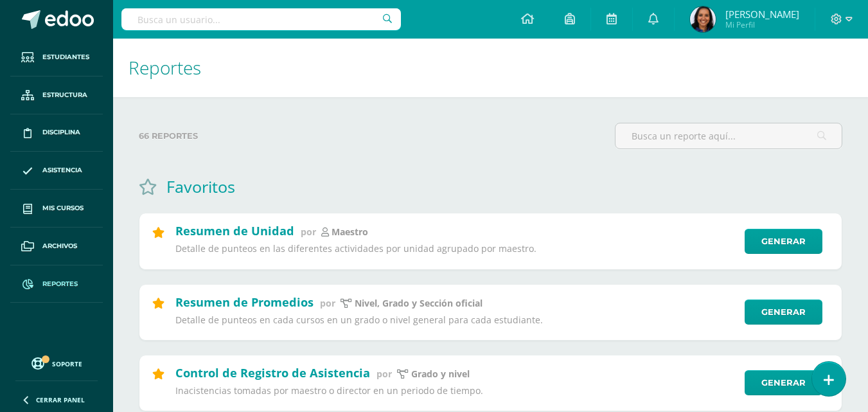 Image resolution: width=868 pixels, height=412 pixels. I want to click on h2: Control de Registro de Asistencia, so click(272, 373).